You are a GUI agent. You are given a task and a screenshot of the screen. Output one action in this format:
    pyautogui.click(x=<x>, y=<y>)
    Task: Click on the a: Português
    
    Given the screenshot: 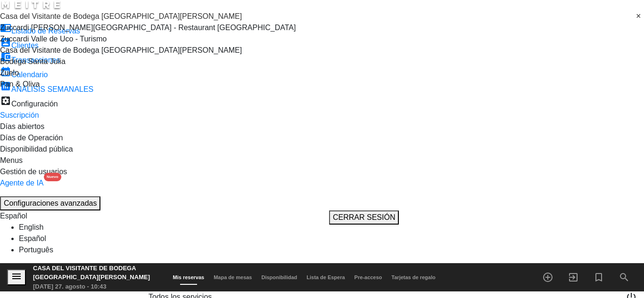 What is the action you would take?
    pyautogui.click(x=36, y=249)
    